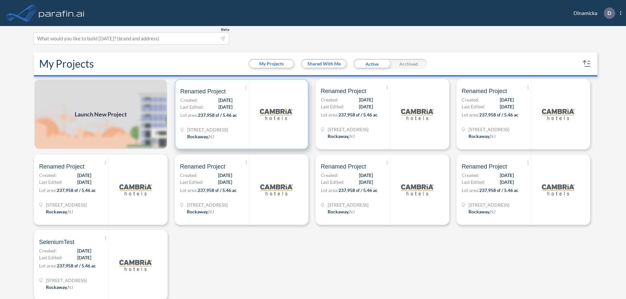 The width and height of the screenshot is (626, 299). What do you see at coordinates (609, 13) in the screenshot?
I see `p: D` at bounding box center [609, 13].